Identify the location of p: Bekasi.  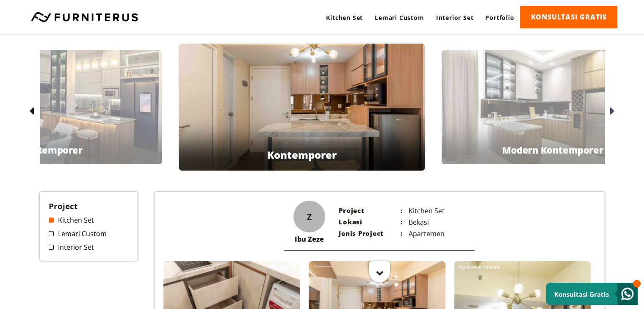
(434, 222).